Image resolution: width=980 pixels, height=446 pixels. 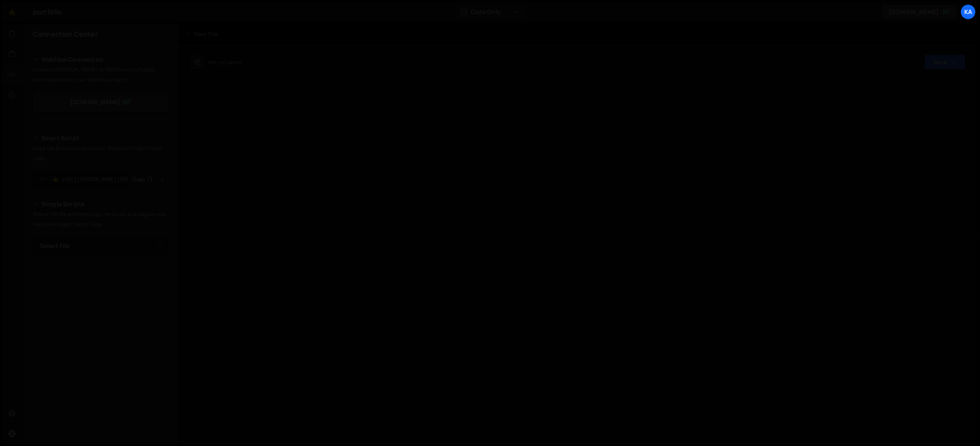 I want to click on div: Ka, so click(x=968, y=12).